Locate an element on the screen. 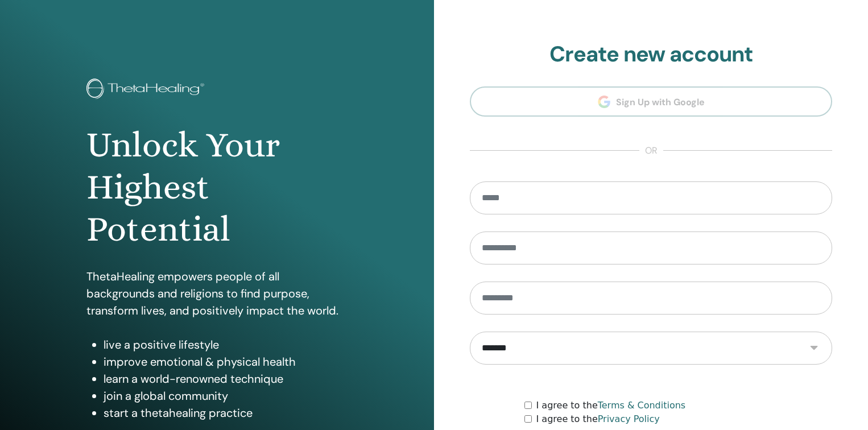 The height and width of the screenshot is (430, 868). a: Terms & Conditions is located at coordinates (642, 405).